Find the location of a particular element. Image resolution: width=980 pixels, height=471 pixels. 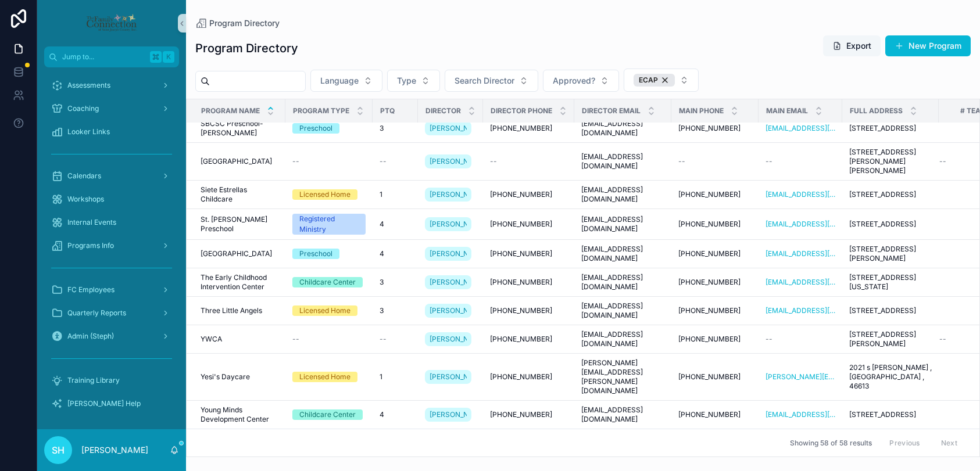

span: Director is located at coordinates (443, 111).